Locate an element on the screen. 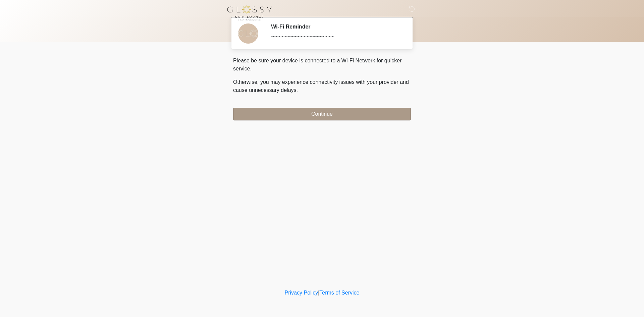 The height and width of the screenshot is (317, 644). a: Terms of Service is located at coordinates (339, 293).